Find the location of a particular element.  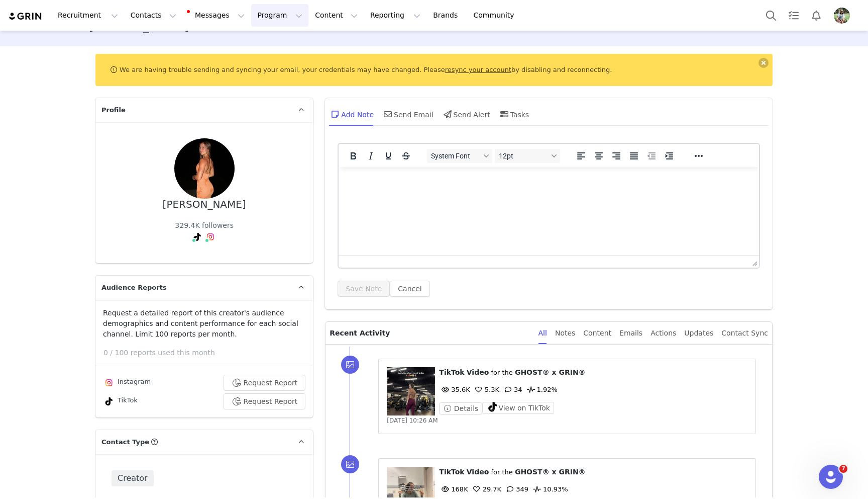

a: Community is located at coordinates (497, 15).